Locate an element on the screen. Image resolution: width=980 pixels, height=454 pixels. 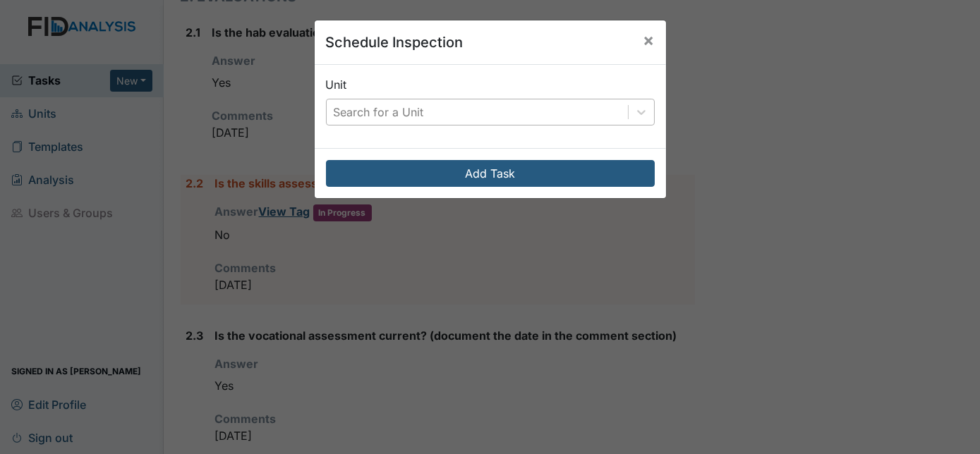
h5: Schedule Inspection is located at coordinates (394, 42).